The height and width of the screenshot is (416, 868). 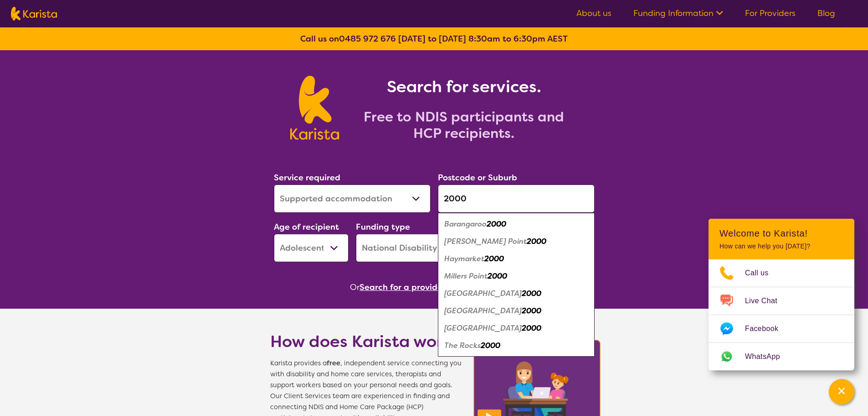 I want to click on span: Facebook, so click(x=767, y=328).